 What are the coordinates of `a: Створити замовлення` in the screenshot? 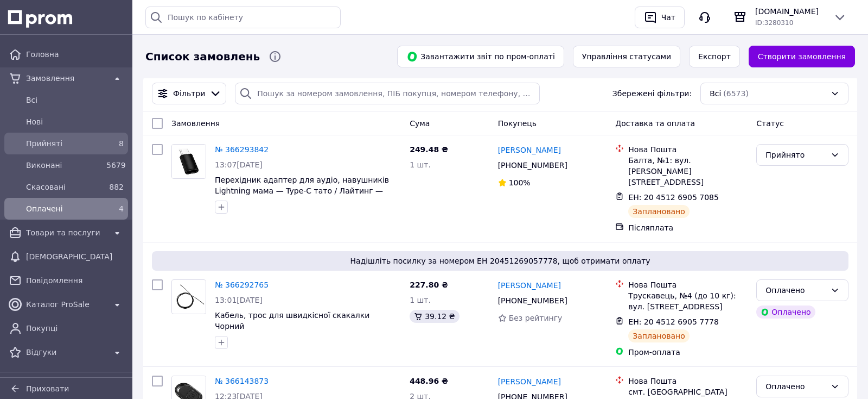 It's located at (802, 56).